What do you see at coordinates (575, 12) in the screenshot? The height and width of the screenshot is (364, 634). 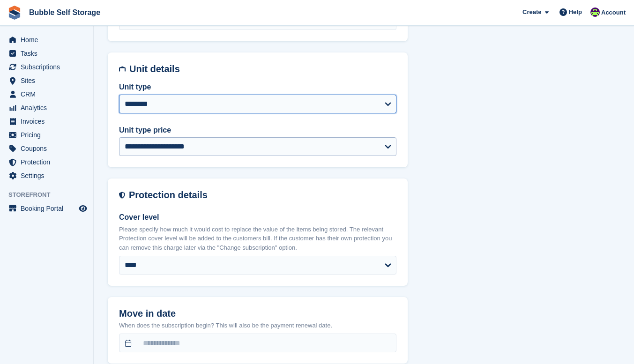 I see `span: Help` at bounding box center [575, 12].